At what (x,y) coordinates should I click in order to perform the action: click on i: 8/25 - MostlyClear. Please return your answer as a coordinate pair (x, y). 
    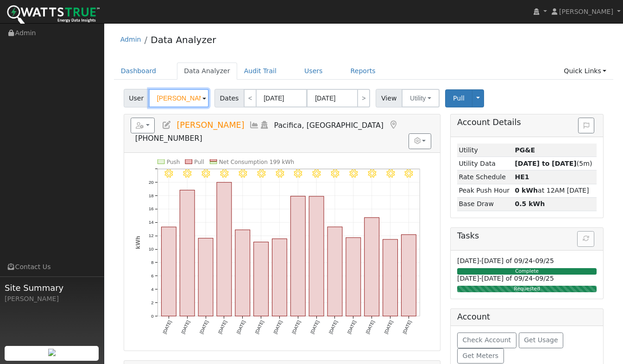
    Looking at the image, I should click on (243, 173).